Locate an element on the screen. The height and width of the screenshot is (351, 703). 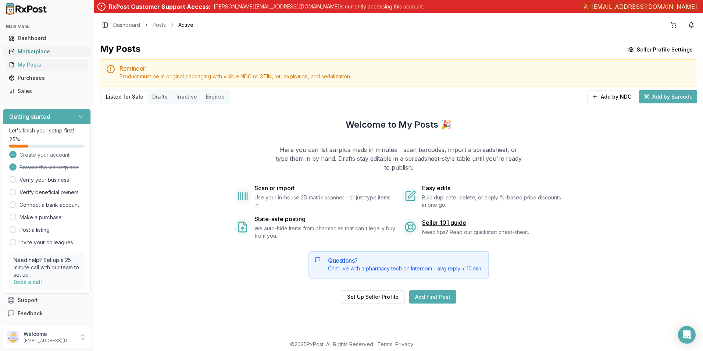
a: Privacy is located at coordinates (404, 344).